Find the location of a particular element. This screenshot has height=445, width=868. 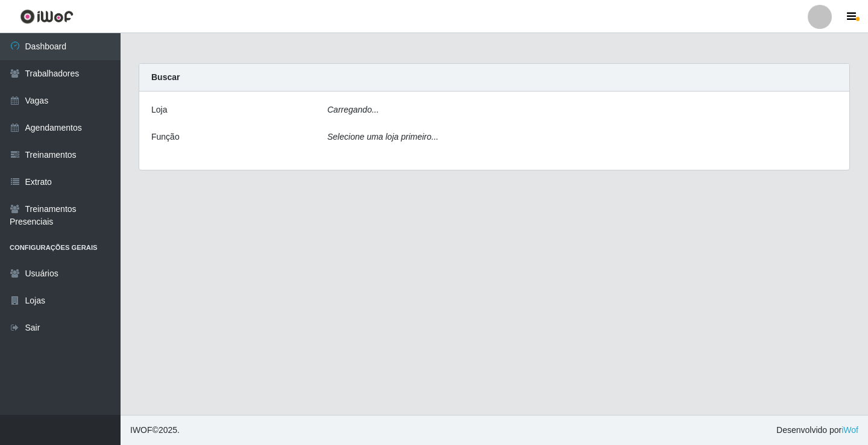

img: CoreUI Logo is located at coordinates (47, 17).